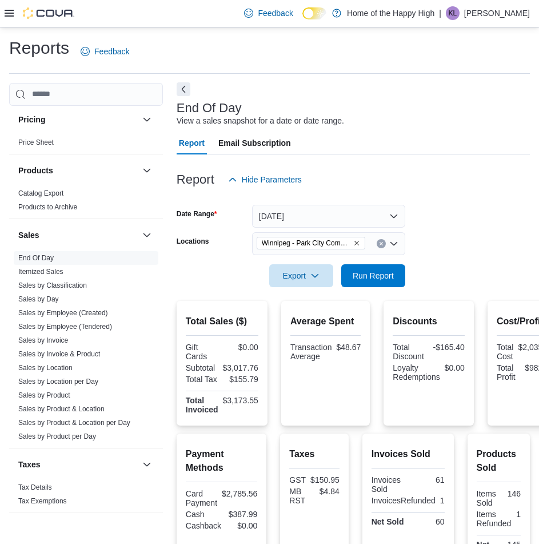  I want to click on h1: Reports, so click(39, 48).